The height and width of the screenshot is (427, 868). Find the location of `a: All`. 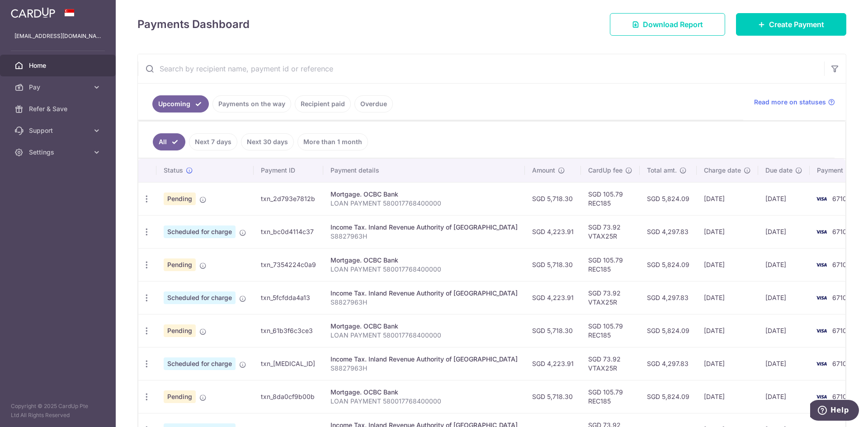

a: All is located at coordinates (169, 142).